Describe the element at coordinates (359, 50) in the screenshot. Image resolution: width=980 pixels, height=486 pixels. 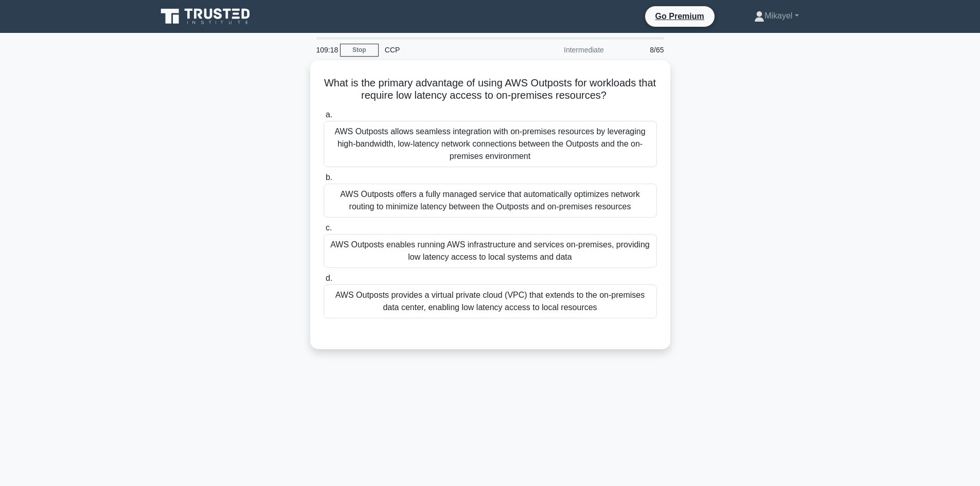
I see `a: Stop` at that location.